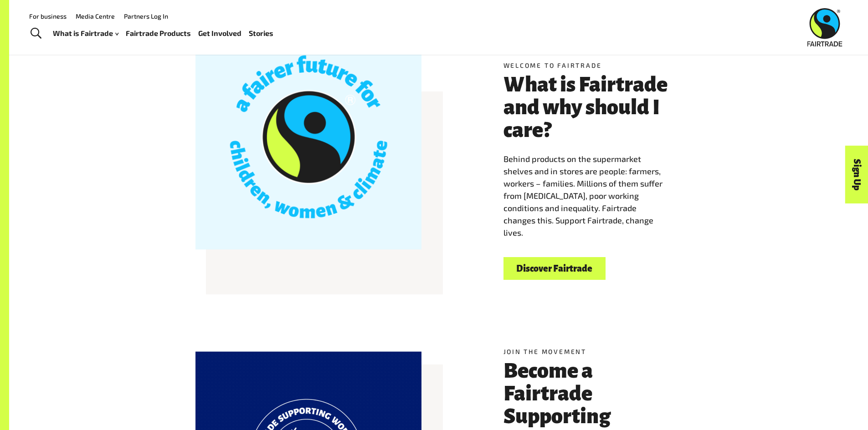 The image size is (868, 430). Describe the element at coordinates (592, 107) in the screenshot. I see `h3: What is Fairtrade and why should I care?` at that location.